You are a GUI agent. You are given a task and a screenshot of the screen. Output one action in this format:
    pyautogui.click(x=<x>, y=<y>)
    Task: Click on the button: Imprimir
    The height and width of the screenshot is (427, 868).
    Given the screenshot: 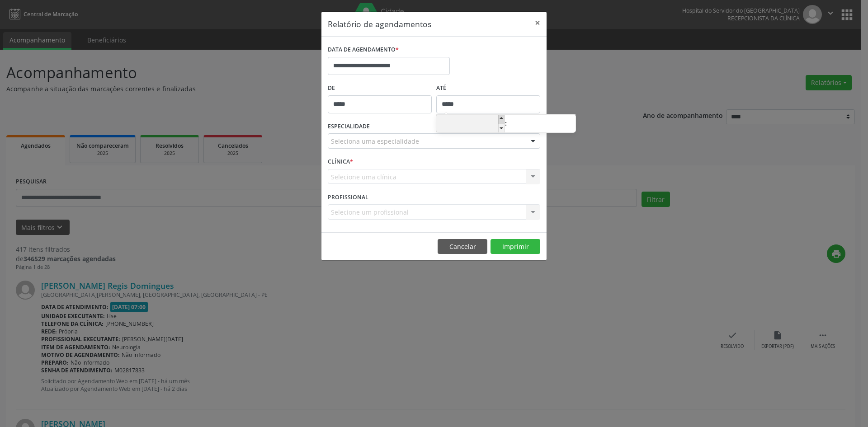 What is the action you would take?
    pyautogui.click(x=515, y=247)
    